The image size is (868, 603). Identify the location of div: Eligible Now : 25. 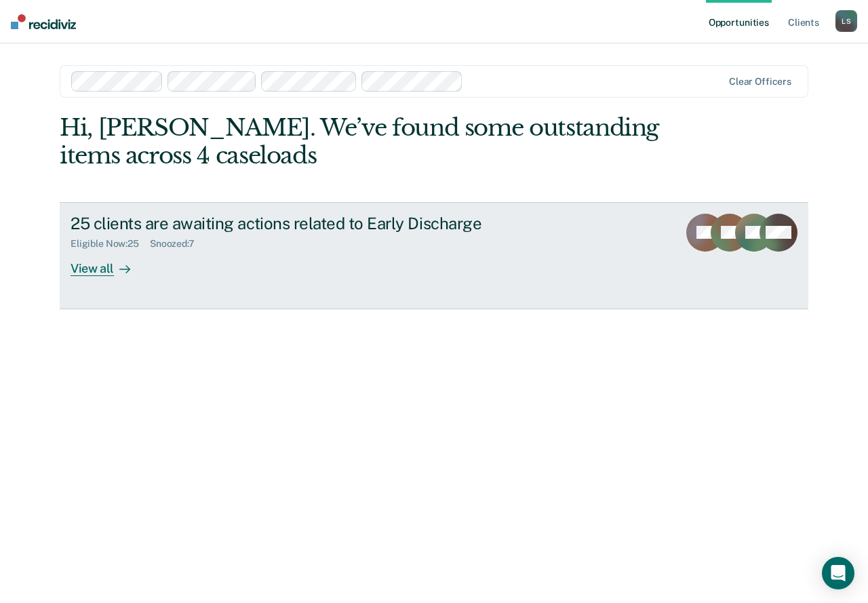
(110, 243).